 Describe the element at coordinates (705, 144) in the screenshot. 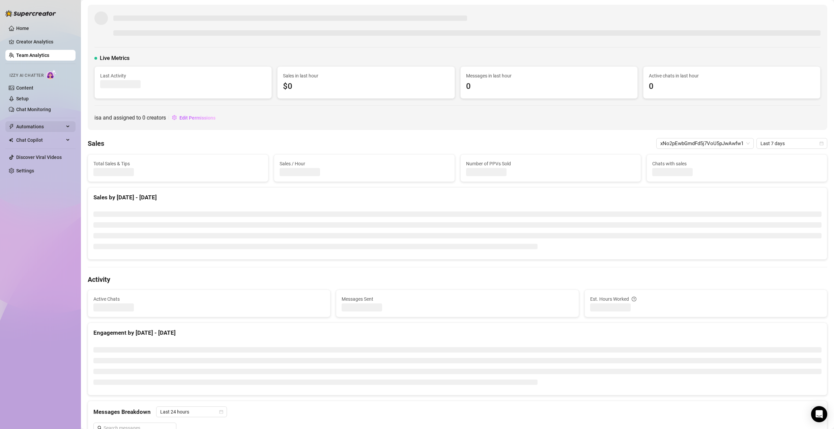

I see `span: xNo2pEwbGmdFd5j7VoU5pJwAwfw1` at that location.